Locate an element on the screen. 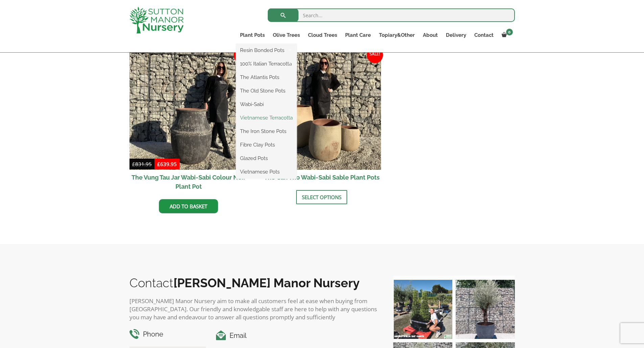  a: Olive Trees is located at coordinates (286, 35).